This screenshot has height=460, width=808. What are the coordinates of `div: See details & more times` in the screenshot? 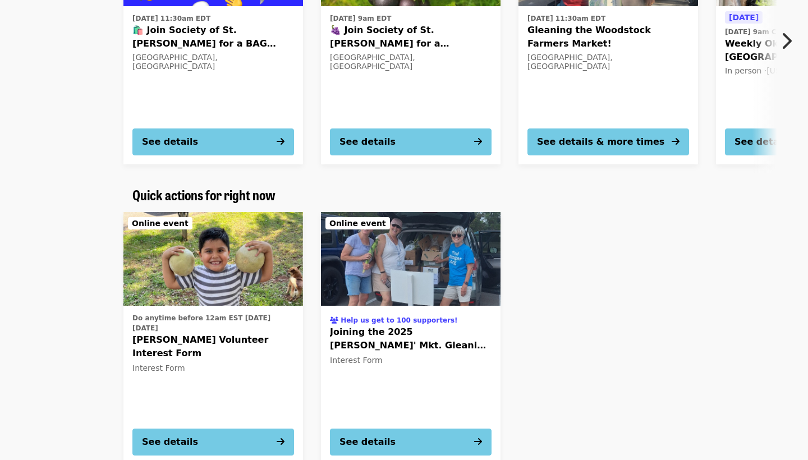 It's located at (600, 142).